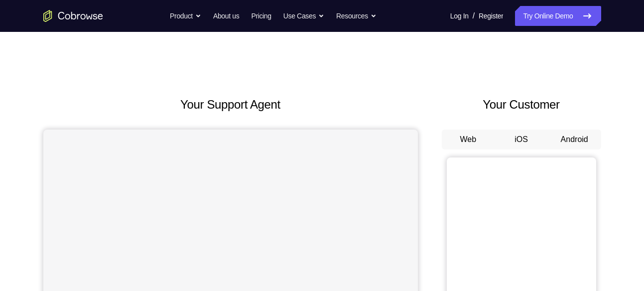 The width and height of the screenshot is (644, 291). I want to click on a: Try Online Demo, so click(558, 16).